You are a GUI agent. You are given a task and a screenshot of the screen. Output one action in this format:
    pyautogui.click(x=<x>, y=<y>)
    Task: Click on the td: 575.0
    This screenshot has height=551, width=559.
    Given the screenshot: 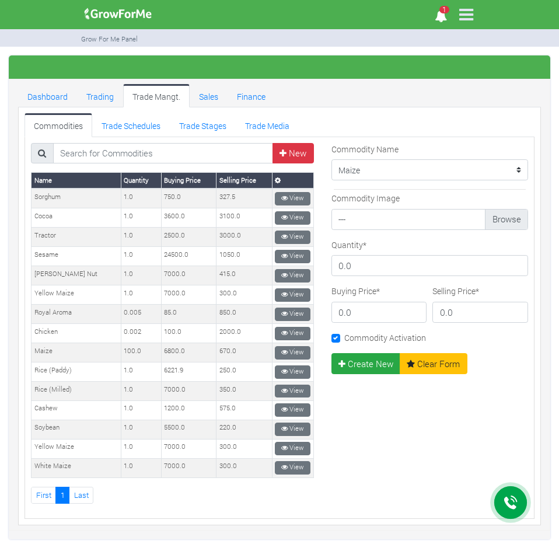 What is the action you would take?
    pyautogui.click(x=244, y=410)
    